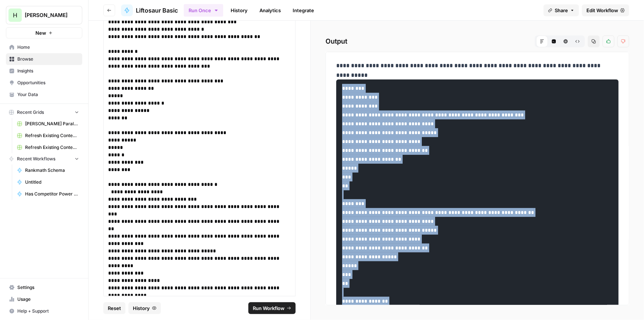 The image size is (644, 320). I want to click on button: Help + Support, so click(44, 311).